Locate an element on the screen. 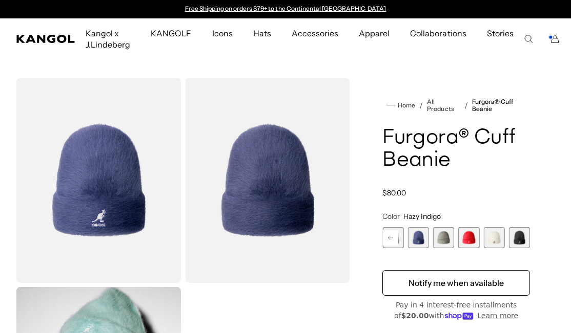  nav: breadcrumbs is located at coordinates (456, 105).